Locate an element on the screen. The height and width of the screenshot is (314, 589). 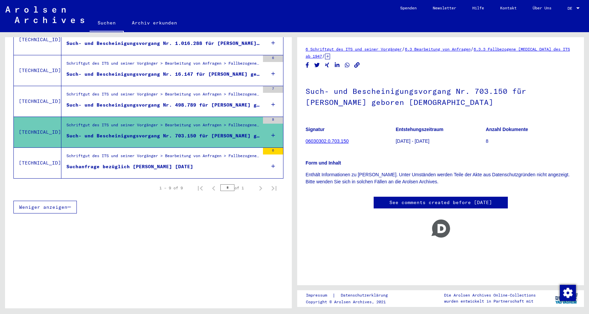
button: Share on LinkedIn is located at coordinates (337, 65).